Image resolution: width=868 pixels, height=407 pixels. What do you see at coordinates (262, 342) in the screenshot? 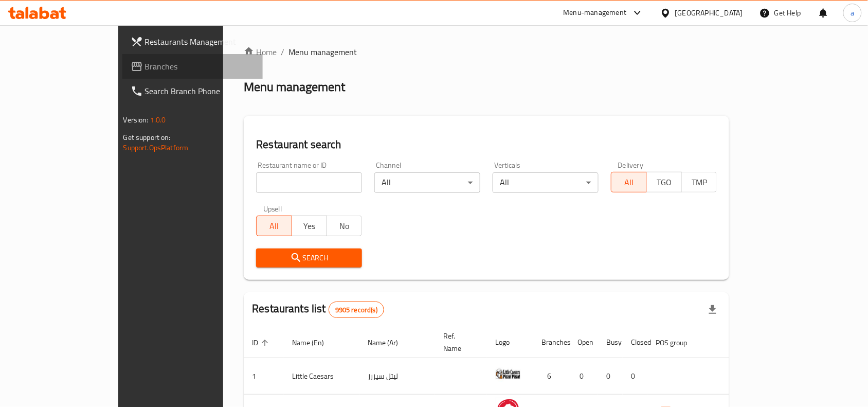
I see `span: ID` at bounding box center [262, 342].